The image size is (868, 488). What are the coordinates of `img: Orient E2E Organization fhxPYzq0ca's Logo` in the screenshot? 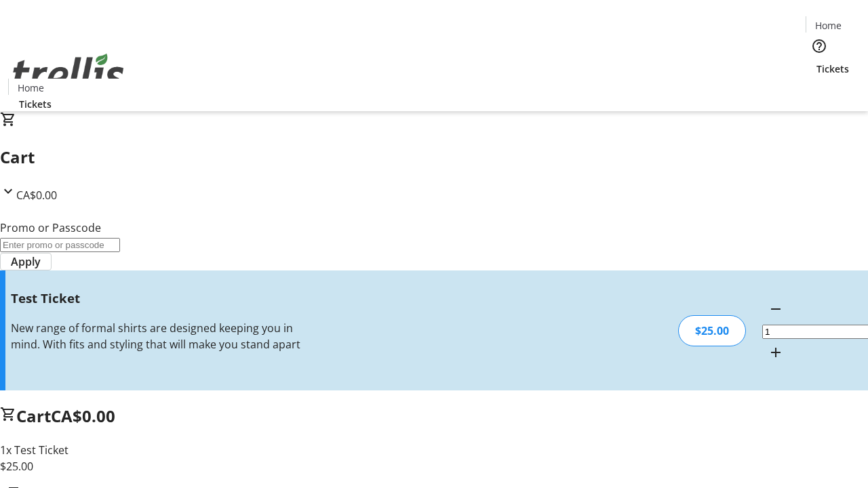 It's located at (69, 72).